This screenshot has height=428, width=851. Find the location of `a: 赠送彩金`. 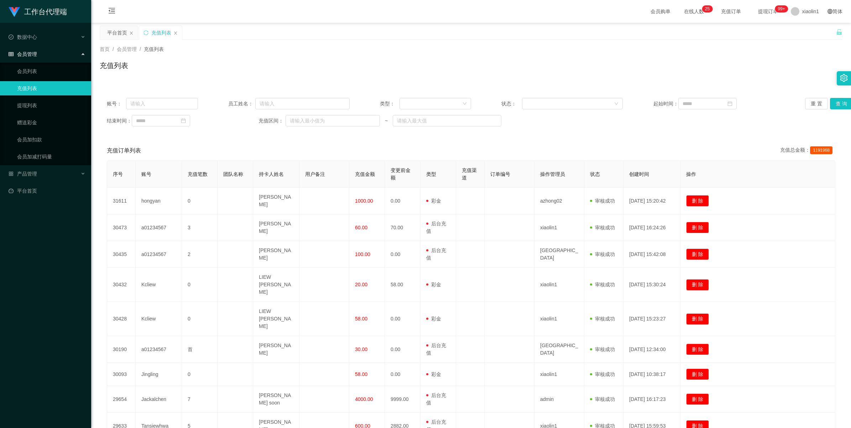

a: 赠送彩金 is located at coordinates (51, 122).